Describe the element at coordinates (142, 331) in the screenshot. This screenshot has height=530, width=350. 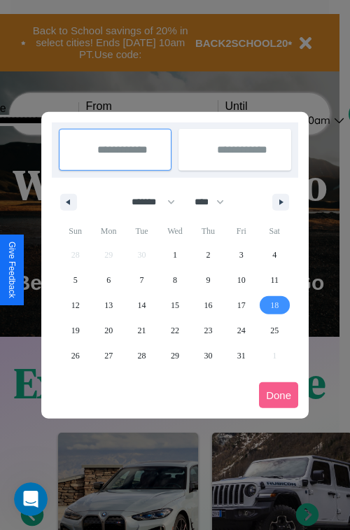
I see `button: 21` at that location.